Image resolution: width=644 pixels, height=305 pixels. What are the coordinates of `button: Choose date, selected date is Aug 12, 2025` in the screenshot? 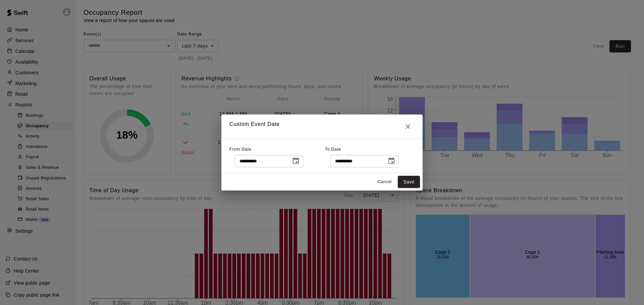 It's located at (296, 161).